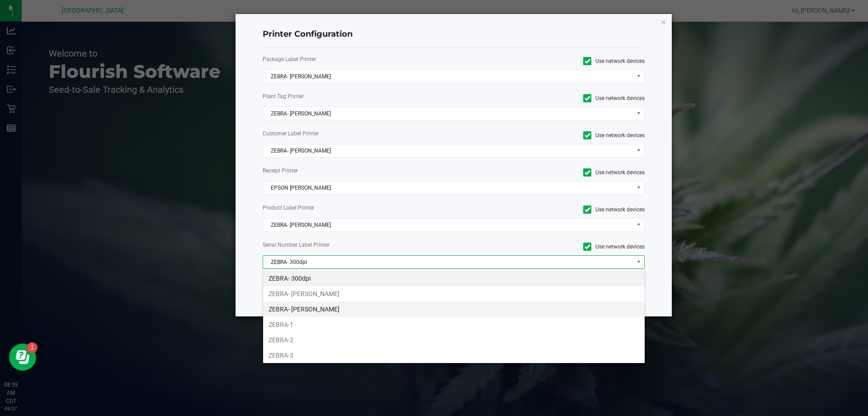  Describe the element at coordinates (448, 262) in the screenshot. I see `span: ZEBRA- 300dpi` at that location.